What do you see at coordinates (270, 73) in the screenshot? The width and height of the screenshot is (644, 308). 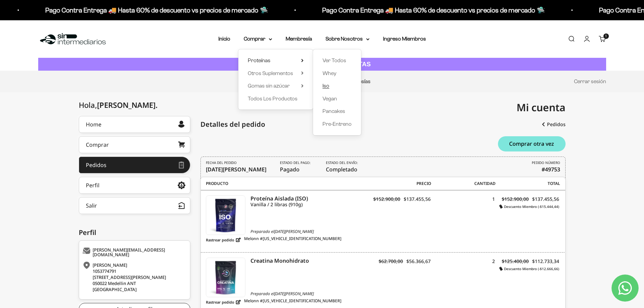 I see `span: Otros Suplementos` at bounding box center [270, 73].